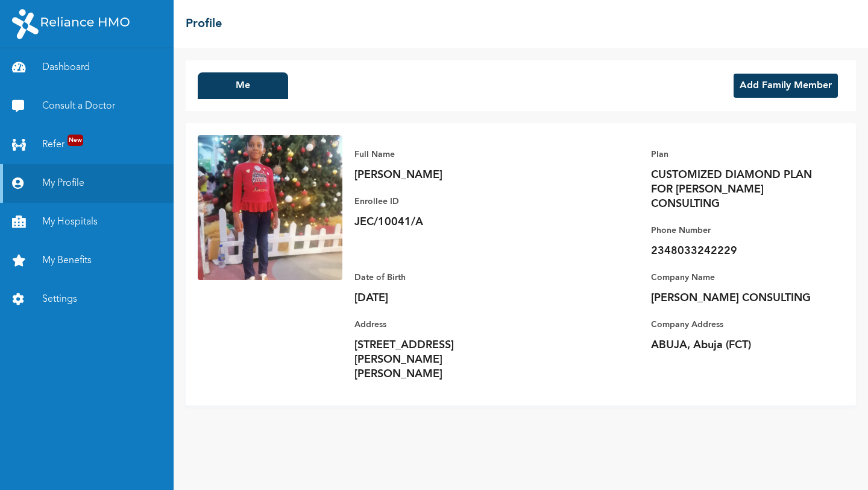 The width and height of the screenshot is (868, 490). What do you see at coordinates (75, 140) in the screenshot?
I see `span: New` at bounding box center [75, 140].